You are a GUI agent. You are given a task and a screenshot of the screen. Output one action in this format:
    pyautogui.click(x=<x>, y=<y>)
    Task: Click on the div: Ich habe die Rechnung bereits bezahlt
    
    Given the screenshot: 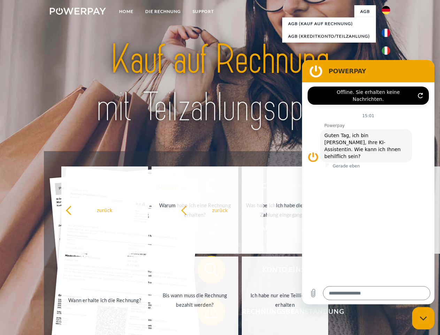 What is the action you would take?
    pyautogui.click(x=310, y=210)
    